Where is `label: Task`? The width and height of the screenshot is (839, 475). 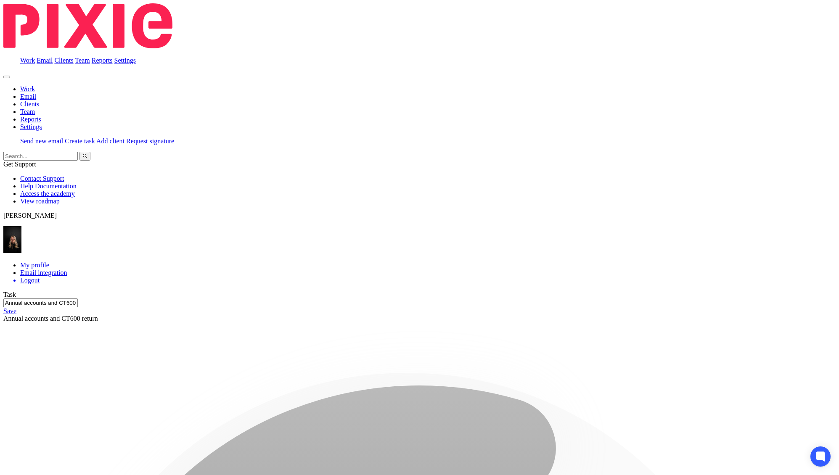 label: Task is located at coordinates (10, 295).